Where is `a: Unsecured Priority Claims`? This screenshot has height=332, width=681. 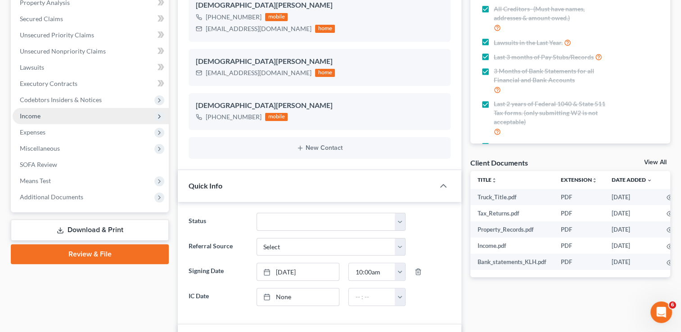 a: Unsecured Priority Claims is located at coordinates (91, 35).